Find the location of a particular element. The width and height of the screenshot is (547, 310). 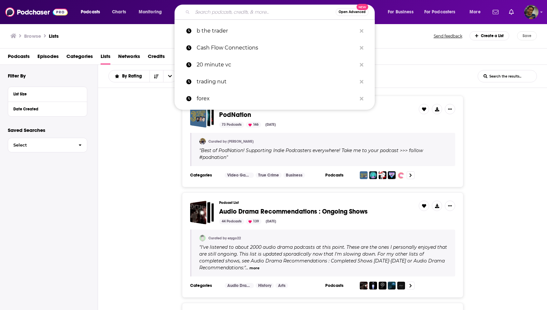

a: Video Games is located at coordinates (239, 175).